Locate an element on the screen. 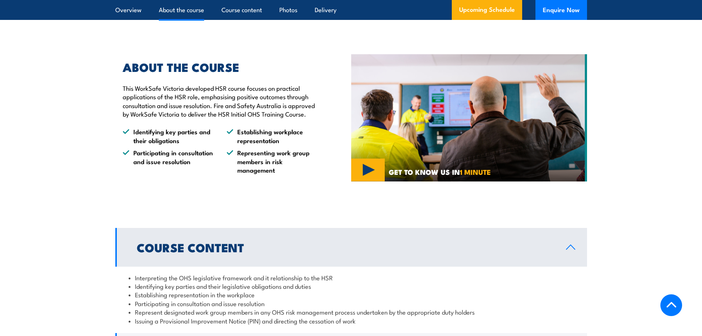  li: Establishing workplace representation is located at coordinates (272, 136).